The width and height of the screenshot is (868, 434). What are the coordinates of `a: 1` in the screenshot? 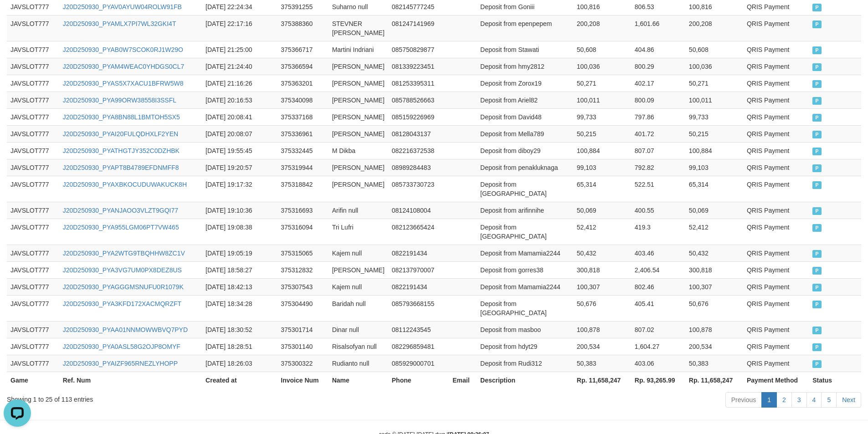 It's located at (769, 400).